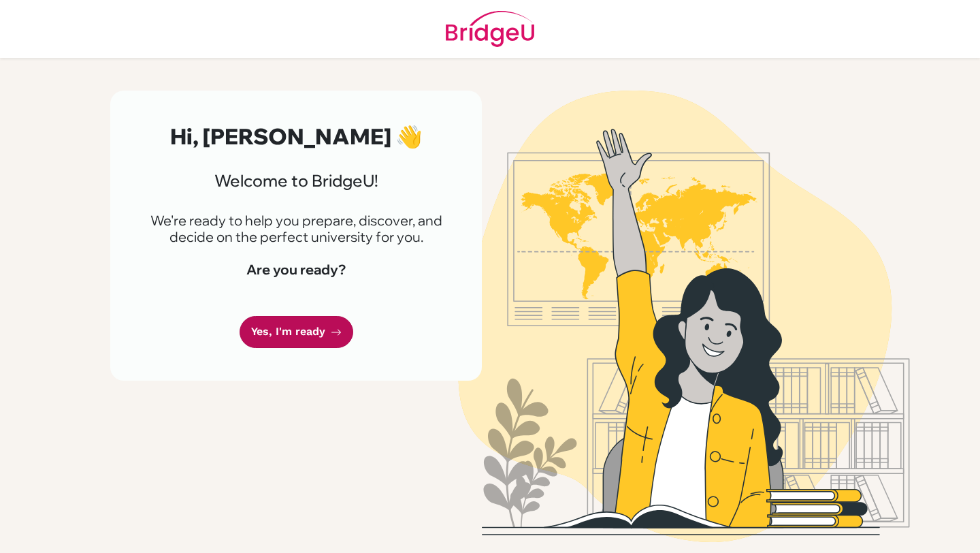 The width and height of the screenshot is (980, 553). Describe the element at coordinates (296, 181) in the screenshot. I see `h3: Welcome to BridgeU!` at that location.